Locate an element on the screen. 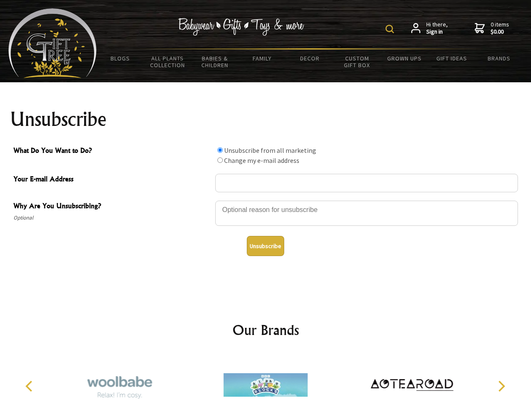  button: Unsubscribe is located at coordinates (265, 246).